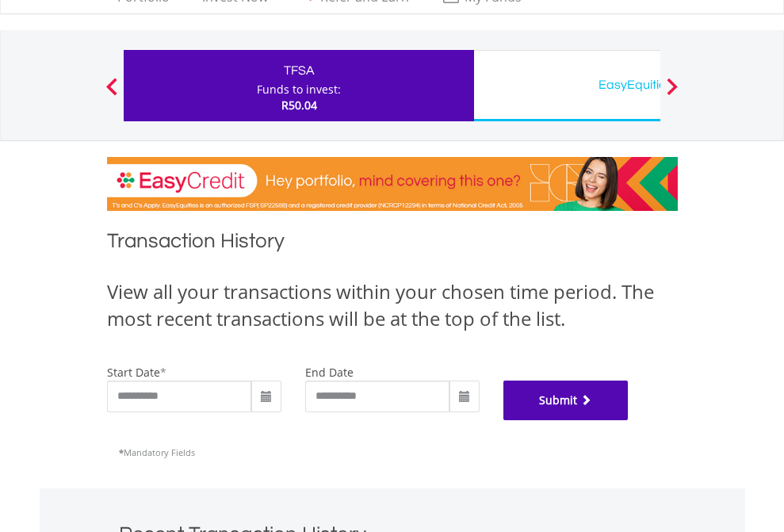 The height and width of the screenshot is (532, 784). I want to click on img: EasyCredit Promotion Banner, so click(392, 184).